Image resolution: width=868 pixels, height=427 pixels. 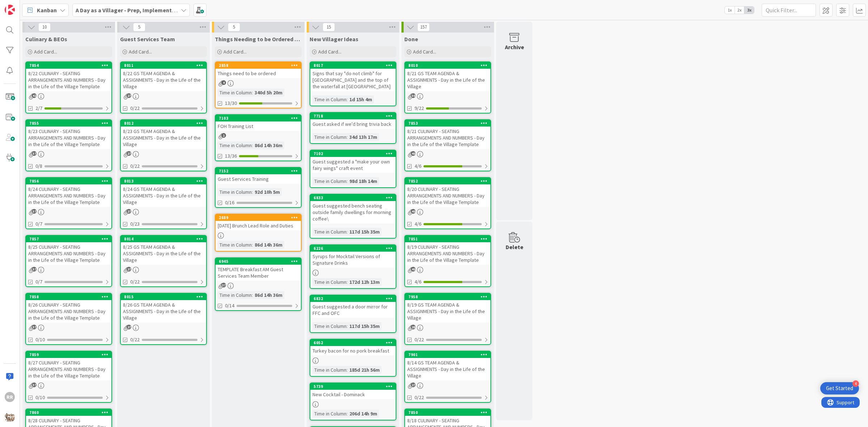 I want to click on div: 8010, so click(x=449, y=66).